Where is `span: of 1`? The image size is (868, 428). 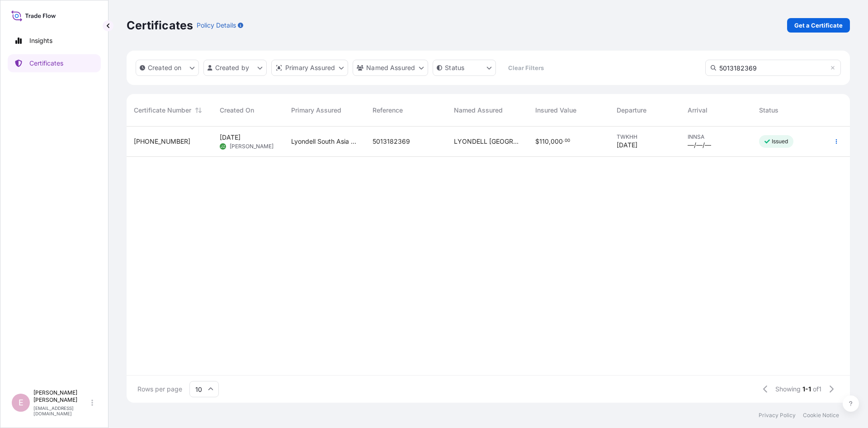 span: of 1 is located at coordinates (817, 389).